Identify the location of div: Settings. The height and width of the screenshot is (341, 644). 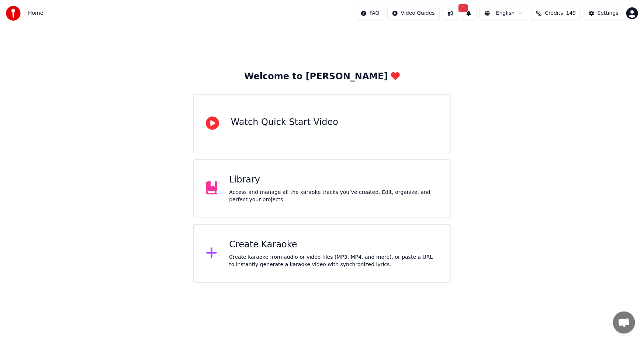
(608, 13).